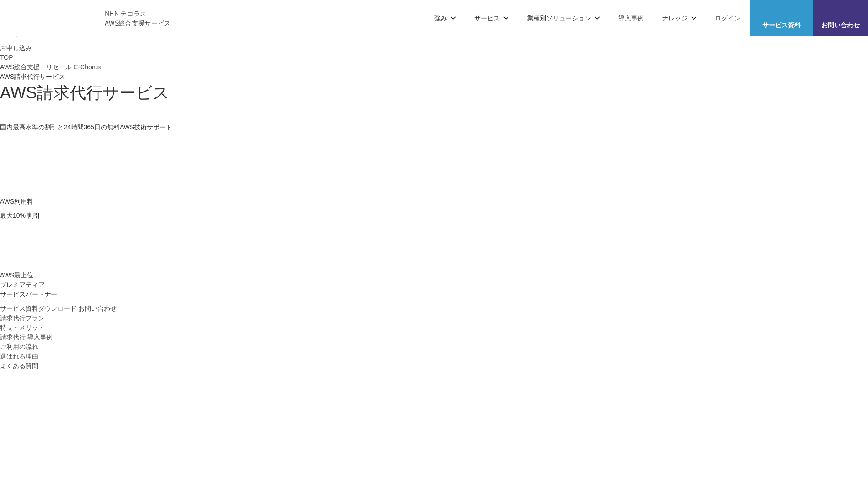  What do you see at coordinates (92, 18) in the screenshot?
I see `a: AWS総合支援サービス C-Chorus NHN テコラスAWS総合支援サービス` at bounding box center [92, 18].